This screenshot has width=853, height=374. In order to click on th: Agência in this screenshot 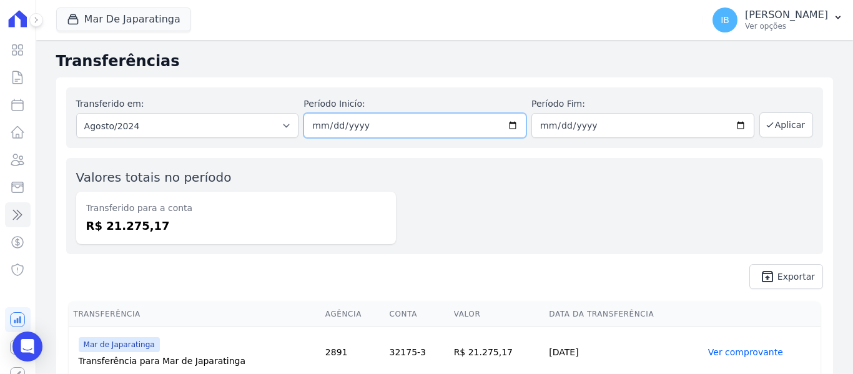, I will do `click(352, 314)`.